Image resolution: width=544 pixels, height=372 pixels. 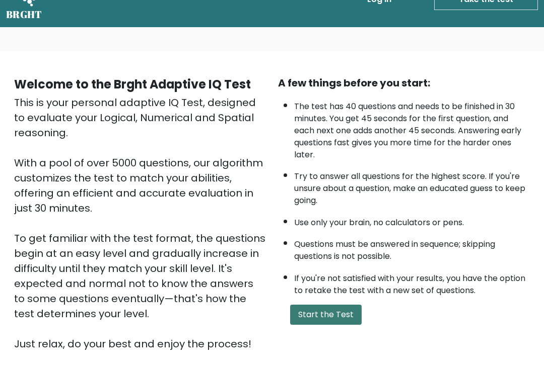 I want to click on h5: BRGHT, so click(x=24, y=15).